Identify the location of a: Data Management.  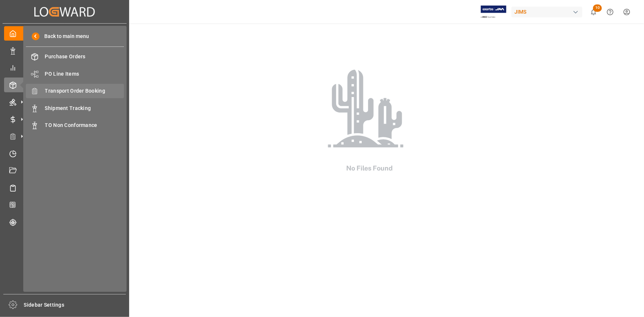
(65, 50).